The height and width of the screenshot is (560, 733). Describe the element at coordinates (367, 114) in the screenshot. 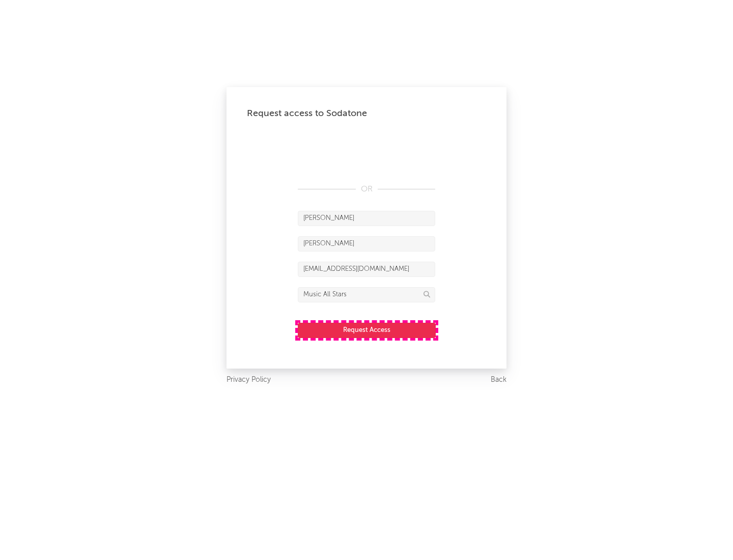

I see `div: Request access to Sodatone` at that location.